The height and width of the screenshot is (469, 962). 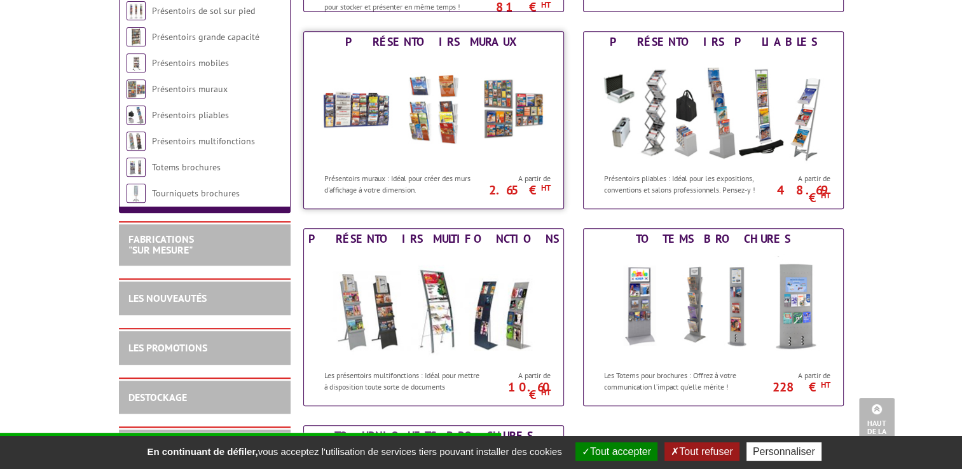 I want to click on a: Présentoirs muraux Présentoirs muraux Présentoirs muraux : Idéal pour créer des murs d'affichage ..., so click(x=434, y=120).